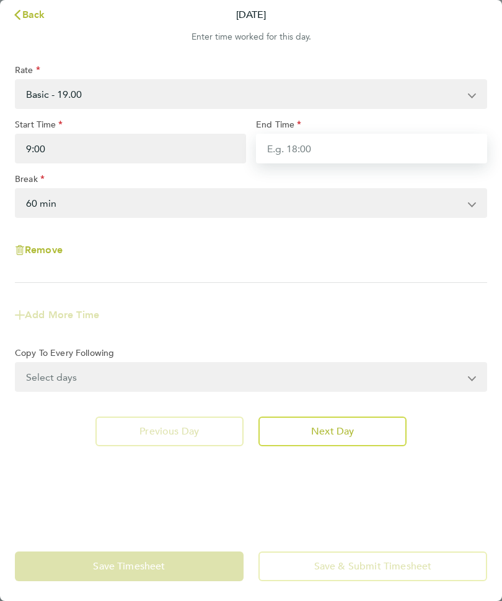  Describe the element at coordinates (332, 432) in the screenshot. I see `button: Next Day` at that location.